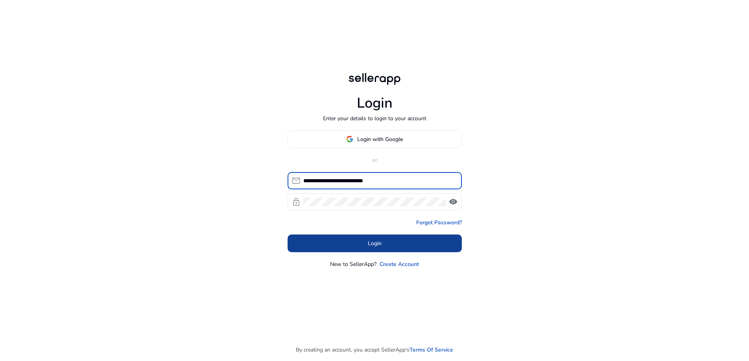 The height and width of the screenshot is (361, 749). I want to click on span: mail, so click(296, 181).